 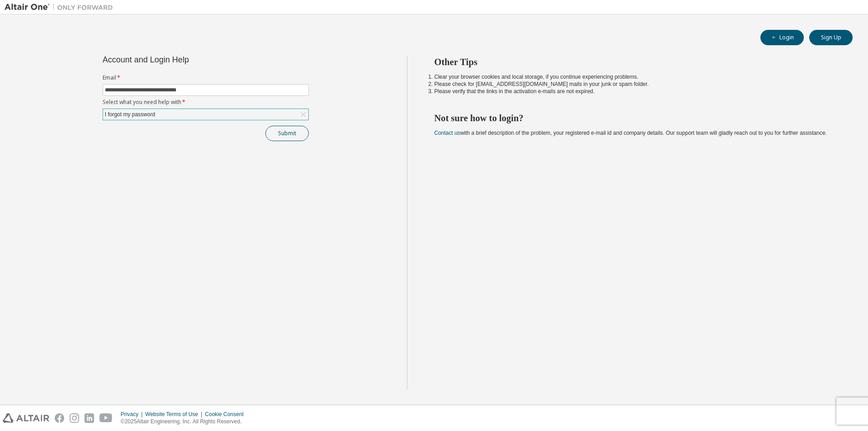 What do you see at coordinates (287, 134) in the screenshot?
I see `button: Submit` at bounding box center [287, 134].